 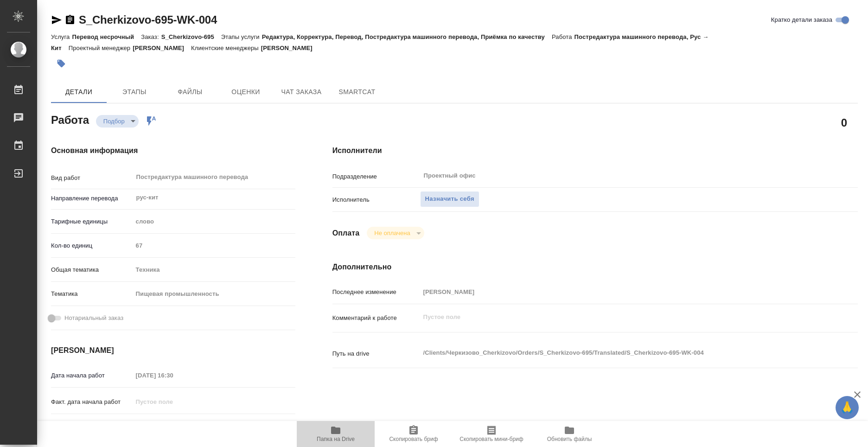 I want to click on textarea: /Clients/Черкизово_Cherkizovо/Orders/S_Cherkizovo-695/Translated/S_Cherkizovo-695-WK-004, so click(x=617, y=353).